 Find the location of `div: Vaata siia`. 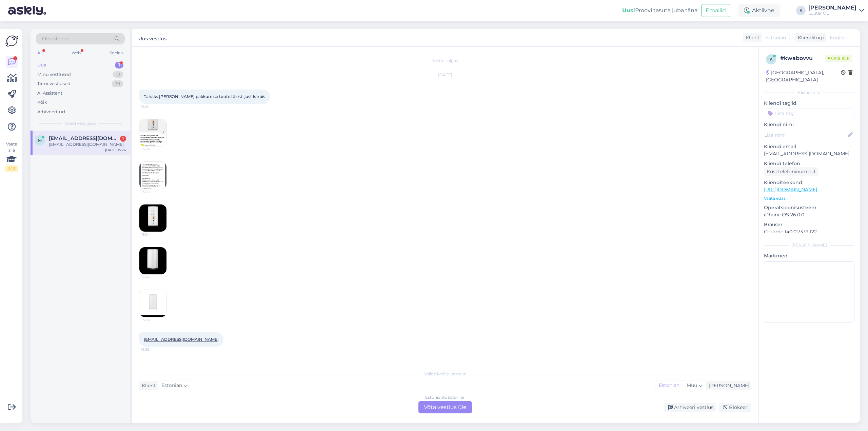

div: Vaata siia is located at coordinates (11, 156).